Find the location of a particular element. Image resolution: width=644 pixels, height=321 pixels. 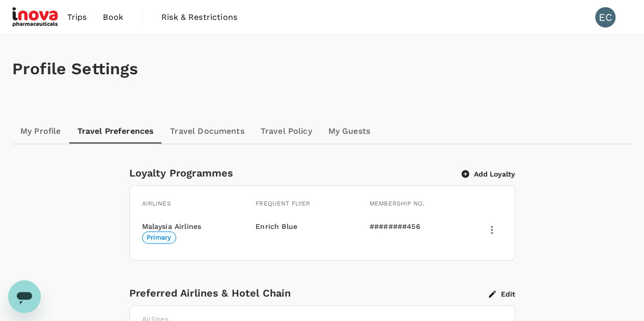

a: Travel Preferences is located at coordinates (115, 131).